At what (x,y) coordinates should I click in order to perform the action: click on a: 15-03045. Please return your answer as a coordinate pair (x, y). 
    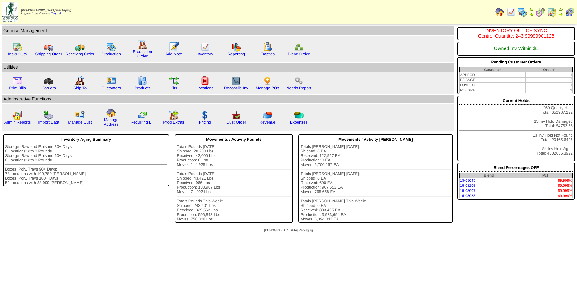
    Looking at the image, I should click on (467, 180).